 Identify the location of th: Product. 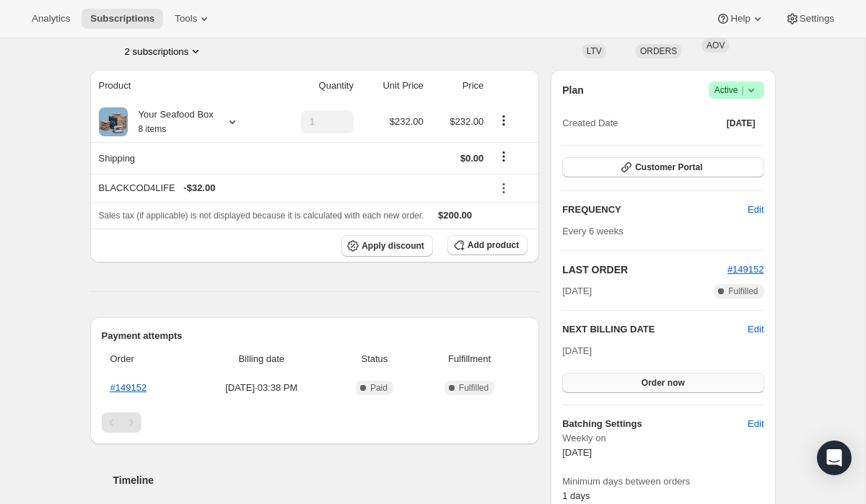
(181, 86).